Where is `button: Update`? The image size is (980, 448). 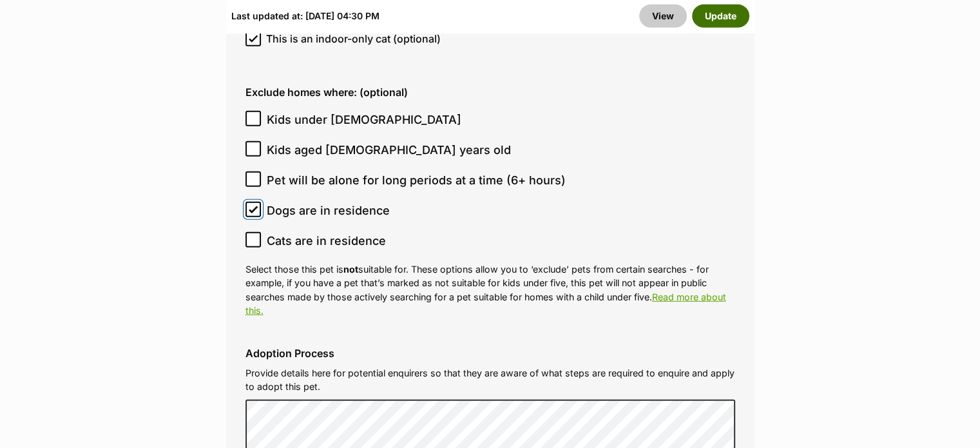
button: Update is located at coordinates (720, 16).